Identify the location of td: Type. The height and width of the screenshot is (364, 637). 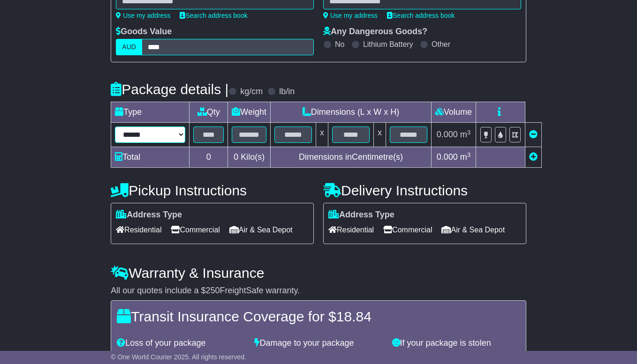
(150, 113).